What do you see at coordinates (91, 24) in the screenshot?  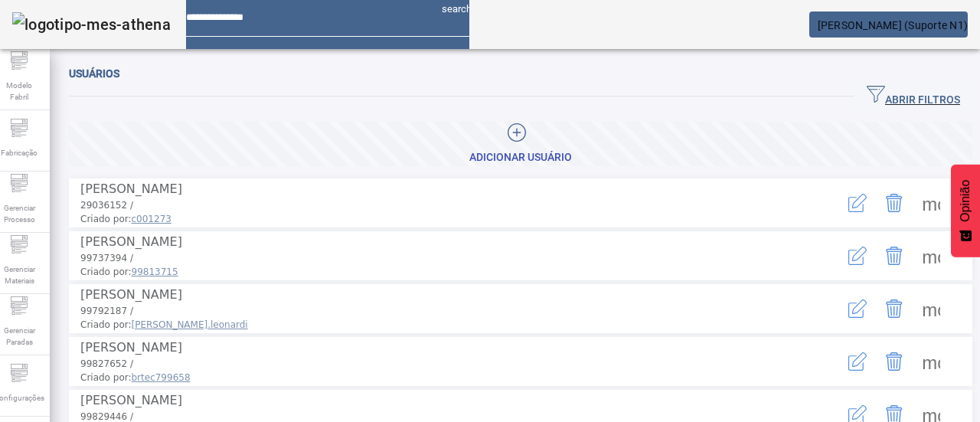 I see `img: logotipo-mes-athena` at bounding box center [91, 24].